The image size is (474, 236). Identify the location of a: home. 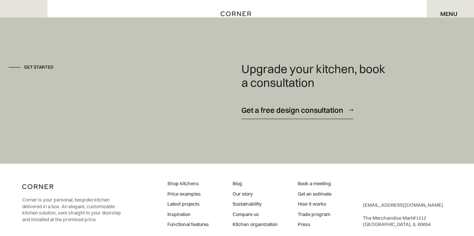
(237, 14).